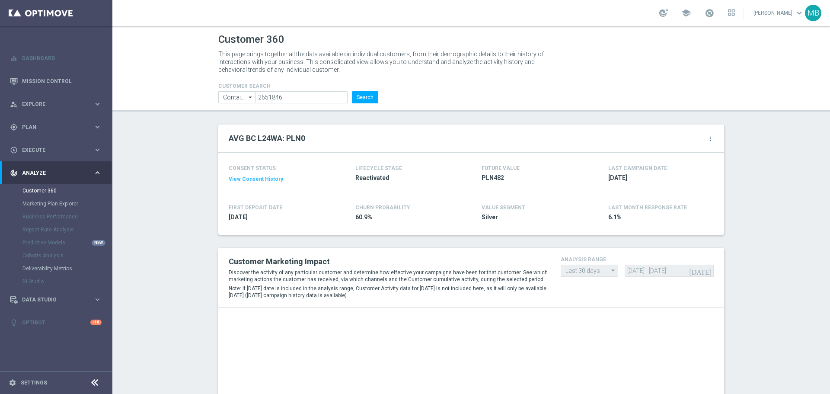 This screenshot has width=830, height=394. Describe the element at coordinates (51, 300) in the screenshot. I see `div: Data Studio` at that location.